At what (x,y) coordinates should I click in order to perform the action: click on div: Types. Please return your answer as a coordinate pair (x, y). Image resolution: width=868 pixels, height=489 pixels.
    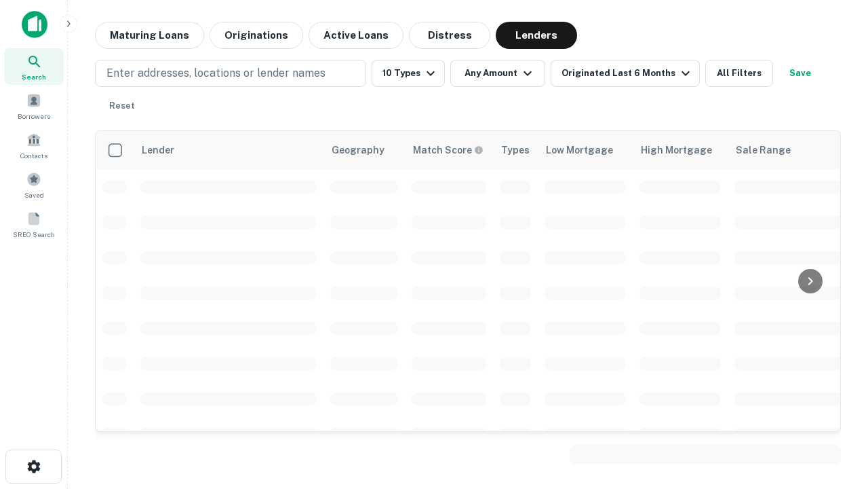
    Looking at the image, I should click on (515, 150).